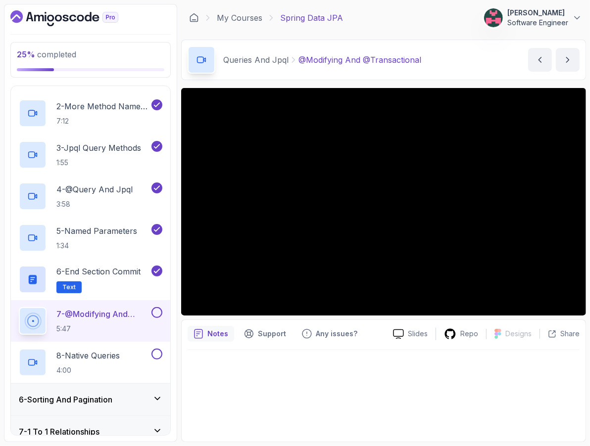 The image size is (590, 446). Describe the element at coordinates (211, 334) in the screenshot. I see `button: notes button` at that location.